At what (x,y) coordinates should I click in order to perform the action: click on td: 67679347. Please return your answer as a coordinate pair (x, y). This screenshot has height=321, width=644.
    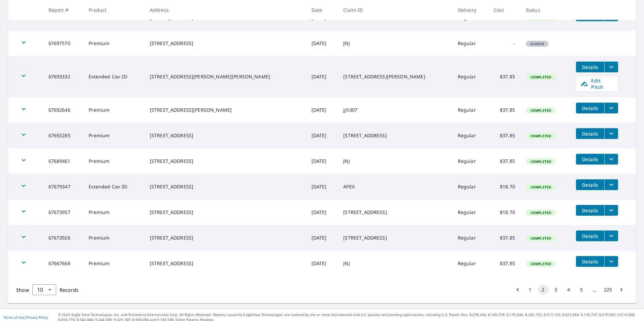
    Looking at the image, I should click on (64, 187).